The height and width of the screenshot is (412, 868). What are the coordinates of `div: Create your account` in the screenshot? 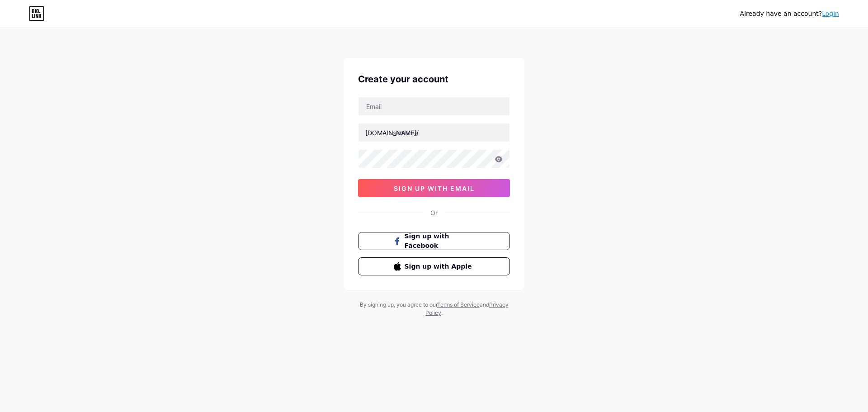 It's located at (434, 80).